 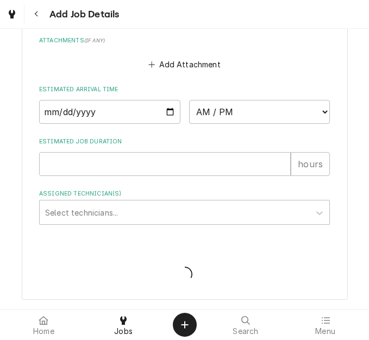 What do you see at coordinates (184, 104) in the screenshot?
I see `div: Estimated Arrival Time` at bounding box center [184, 104].